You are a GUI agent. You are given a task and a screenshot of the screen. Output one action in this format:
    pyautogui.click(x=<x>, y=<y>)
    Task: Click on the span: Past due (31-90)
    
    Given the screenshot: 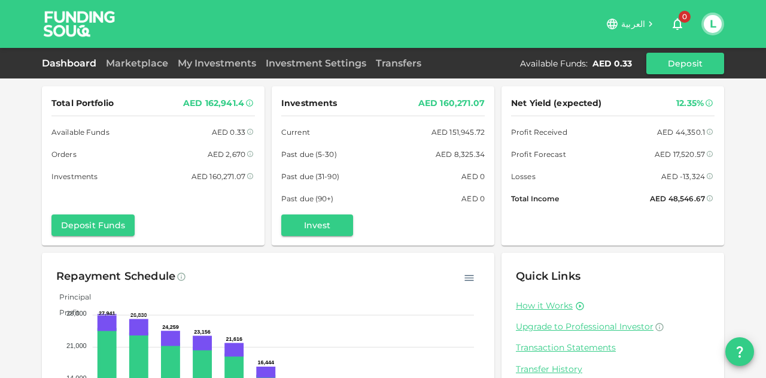 What is the action you would take?
    pyautogui.click(x=310, y=176)
    